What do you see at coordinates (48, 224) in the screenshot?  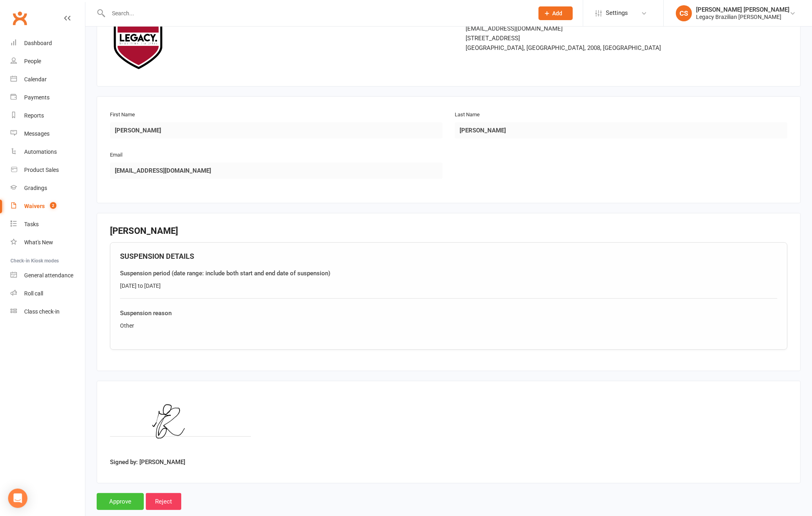 I see `a: Tasks` at bounding box center [48, 224].